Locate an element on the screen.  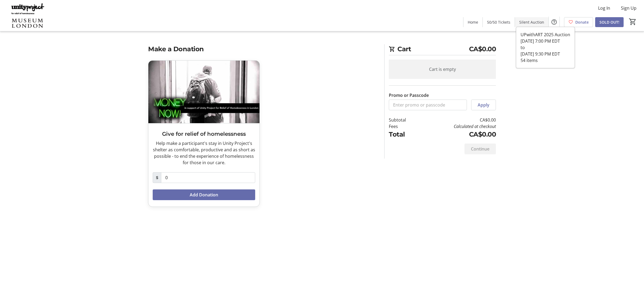
span: Silent Auction is located at coordinates (532, 22).